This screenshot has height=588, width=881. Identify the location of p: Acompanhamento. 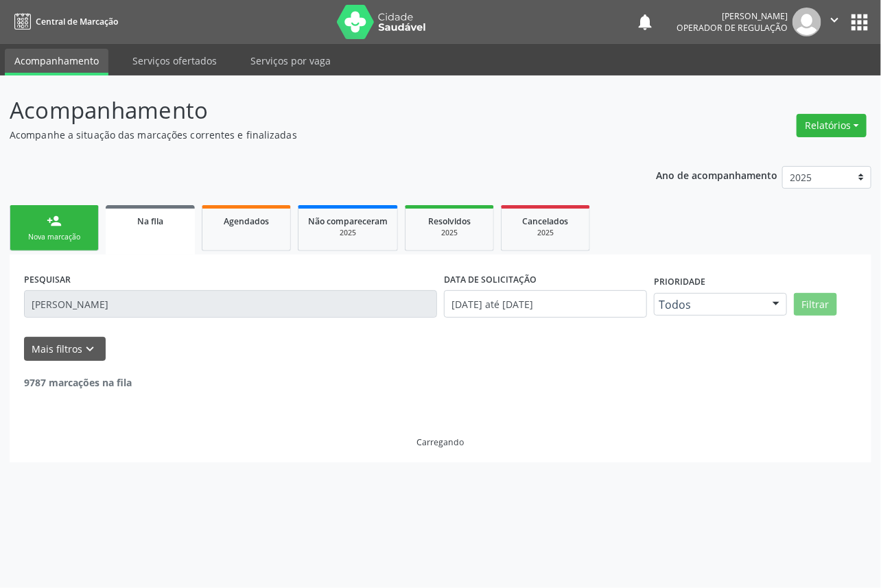
(311, 111).